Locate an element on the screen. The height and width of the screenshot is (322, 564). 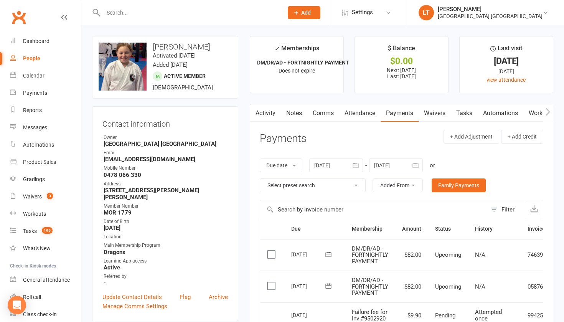
div: Waivers is located at coordinates (32, 197).